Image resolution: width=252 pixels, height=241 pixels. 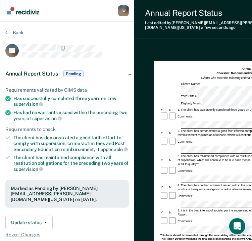 I want to click on span: Revert Changes, so click(x=67, y=235).